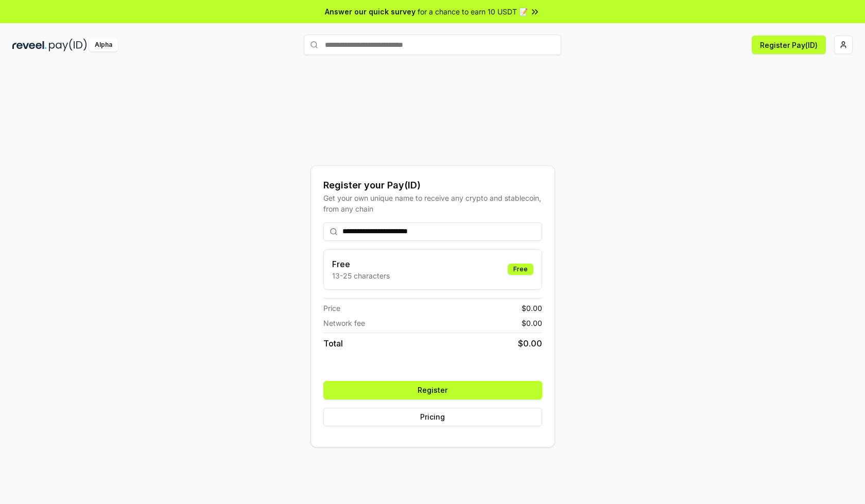 The height and width of the screenshot is (504, 865). I want to click on div: Alpha, so click(103, 45).